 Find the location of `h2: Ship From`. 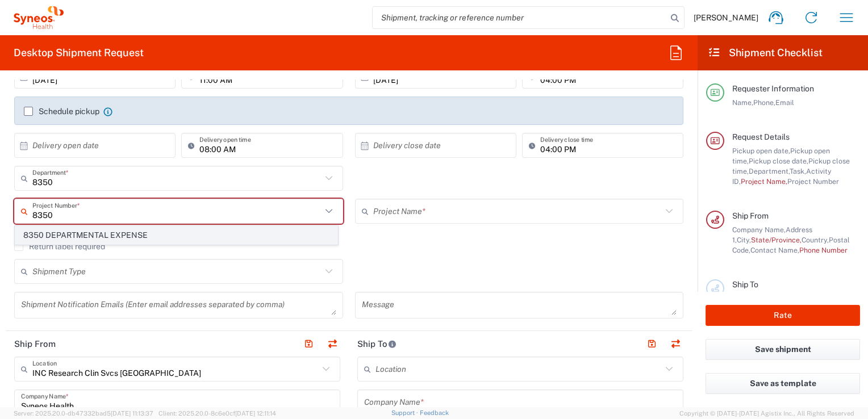

h2: Ship From is located at coordinates (35, 344).